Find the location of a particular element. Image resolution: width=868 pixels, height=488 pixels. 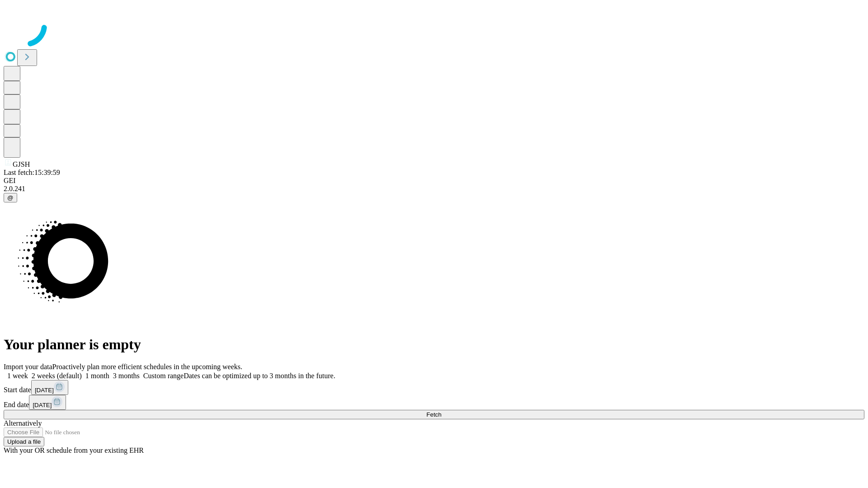

div: 2.0.241 is located at coordinates (434, 189).